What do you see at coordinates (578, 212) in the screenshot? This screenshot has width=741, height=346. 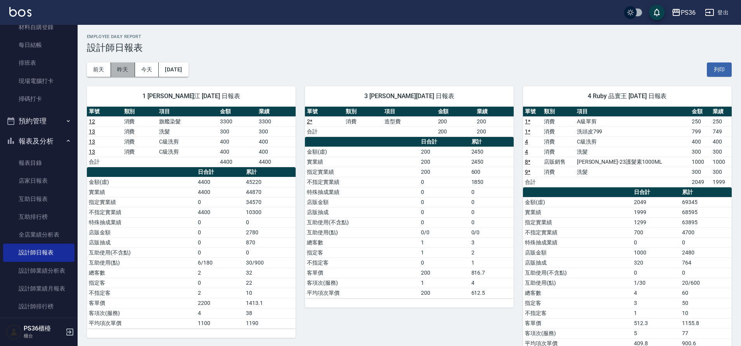 I see `td: 實業績` at bounding box center [578, 212].